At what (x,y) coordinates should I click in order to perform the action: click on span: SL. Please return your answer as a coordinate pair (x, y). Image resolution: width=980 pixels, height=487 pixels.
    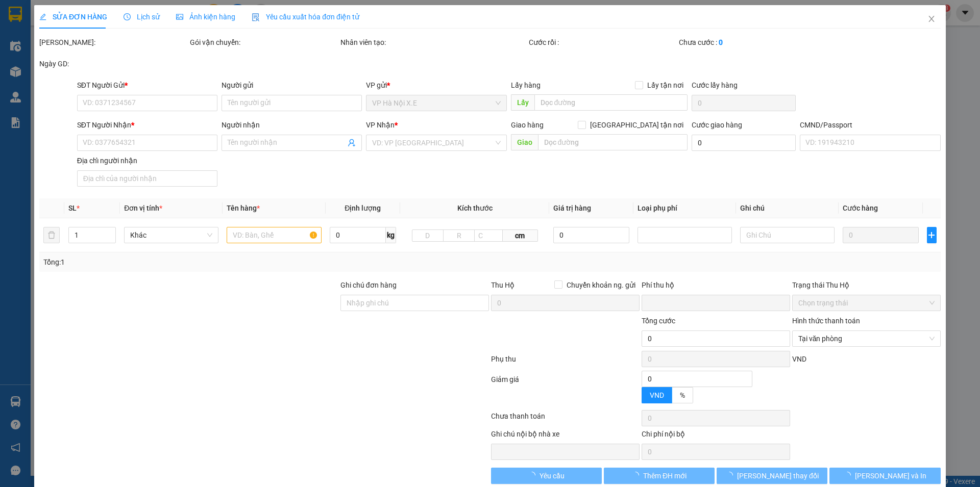
    Looking at the image, I should click on (72, 208).